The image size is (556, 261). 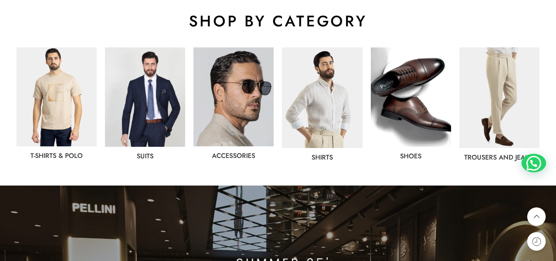 I want to click on a: Suits, so click(x=145, y=156).